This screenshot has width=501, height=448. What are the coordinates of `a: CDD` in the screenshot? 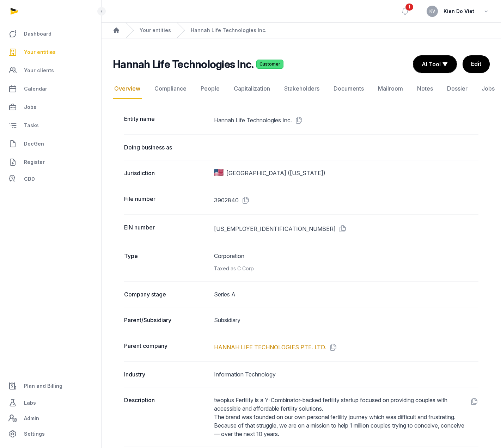 It's located at (50, 179).